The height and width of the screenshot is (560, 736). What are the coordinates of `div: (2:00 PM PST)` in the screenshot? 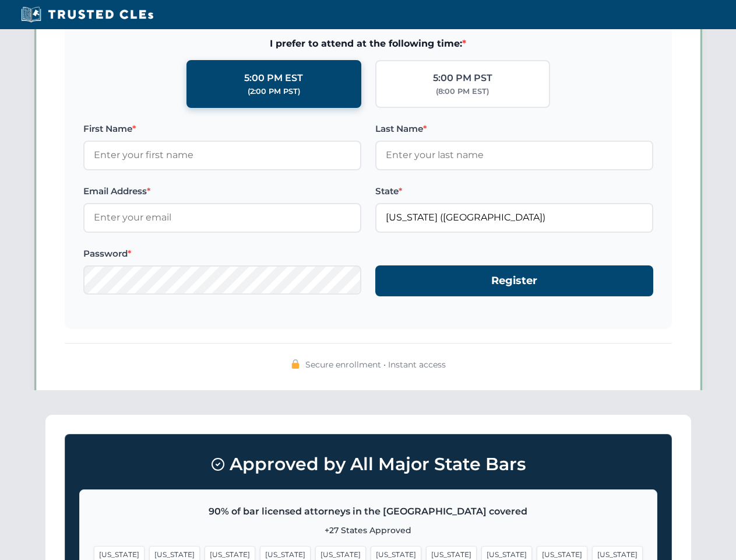 It's located at (274, 91).